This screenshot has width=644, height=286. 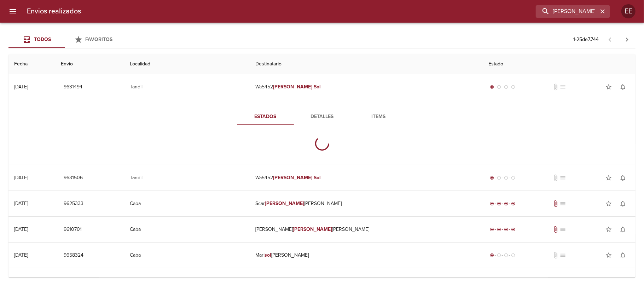 I want to click on button: 9625333, so click(x=74, y=204).